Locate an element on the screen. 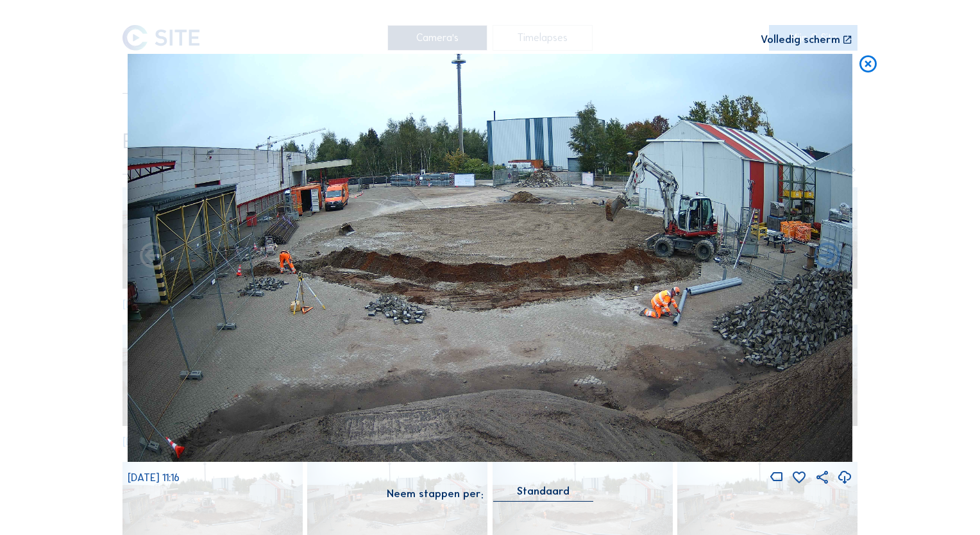 This screenshot has width=980, height=535. img: Image is located at coordinates (490, 258).